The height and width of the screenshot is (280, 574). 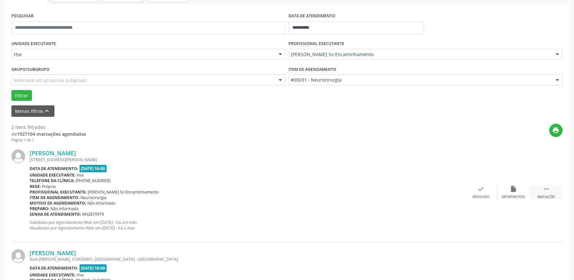 What do you see at coordinates (481, 189) in the screenshot?
I see `i: check` at bounding box center [481, 189].